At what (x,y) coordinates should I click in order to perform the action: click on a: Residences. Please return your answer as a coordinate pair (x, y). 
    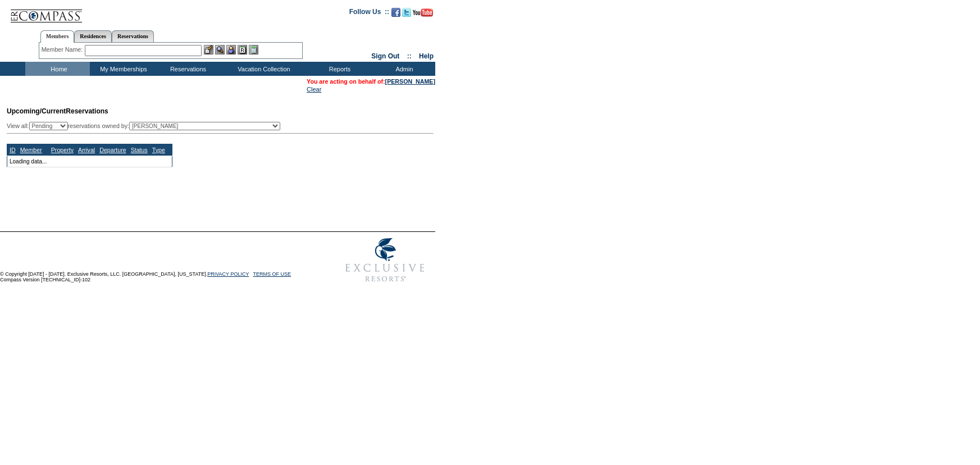
    Looking at the image, I should click on (93, 36).